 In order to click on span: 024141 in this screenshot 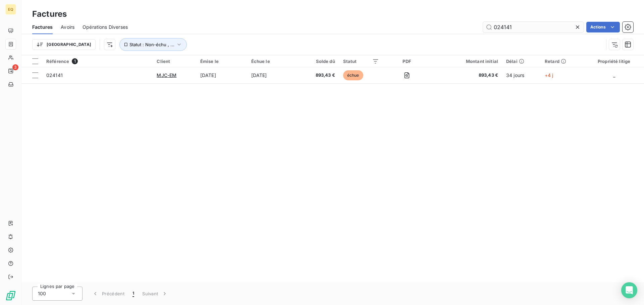, I will do `click(54, 75)`.